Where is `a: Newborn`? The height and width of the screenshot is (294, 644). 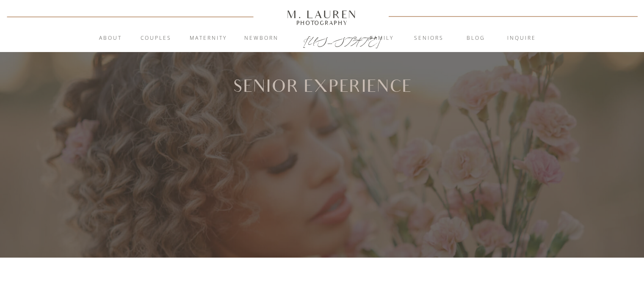
a: Newborn is located at coordinates (262, 39).